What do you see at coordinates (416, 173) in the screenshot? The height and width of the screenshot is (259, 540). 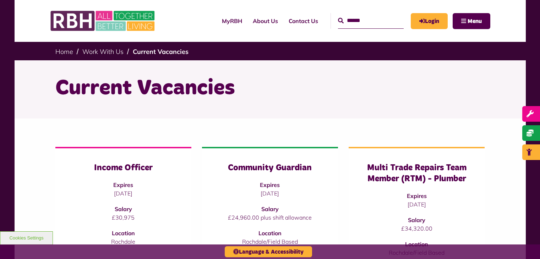 I see `h3: Multi Trade Repairs Team Member (RTM) - Plumber` at bounding box center [416, 173].